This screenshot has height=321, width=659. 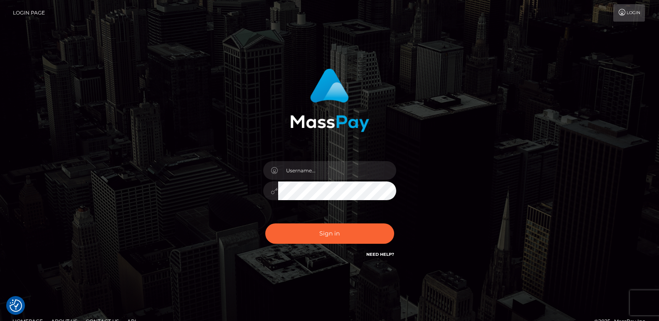 I want to click on button: Sign in, so click(x=330, y=234).